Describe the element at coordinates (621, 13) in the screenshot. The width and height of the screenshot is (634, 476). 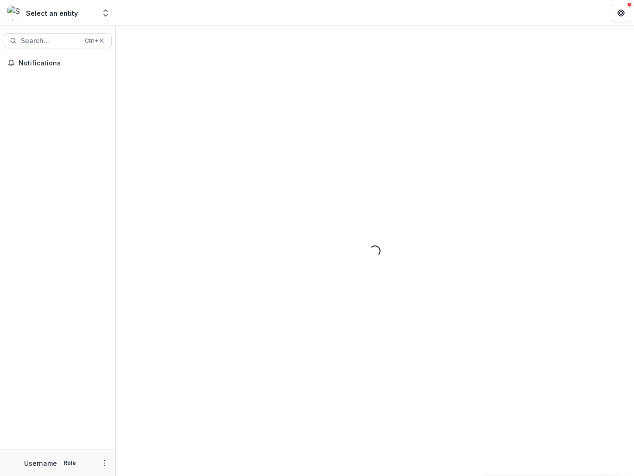
I see `button: Get Help` at that location.